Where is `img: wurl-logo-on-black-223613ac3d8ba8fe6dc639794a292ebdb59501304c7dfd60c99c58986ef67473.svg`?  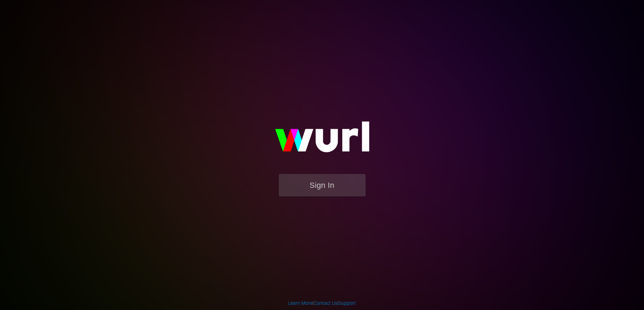 img: wurl-logo-on-black-223613ac3d8ba8fe6dc639794a292ebdb59501304c7dfd60c99c58986ef67473.svg is located at coordinates (322, 140).